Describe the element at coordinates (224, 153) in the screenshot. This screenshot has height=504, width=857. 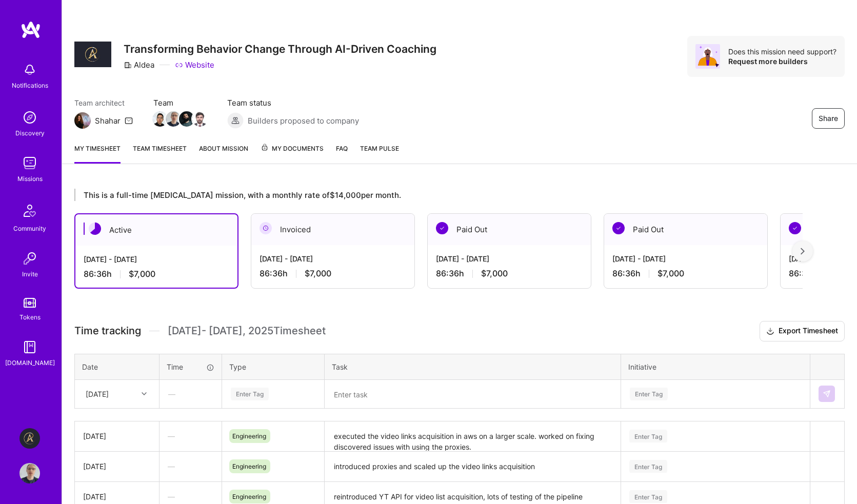
I see `a: About Mission` at that location.